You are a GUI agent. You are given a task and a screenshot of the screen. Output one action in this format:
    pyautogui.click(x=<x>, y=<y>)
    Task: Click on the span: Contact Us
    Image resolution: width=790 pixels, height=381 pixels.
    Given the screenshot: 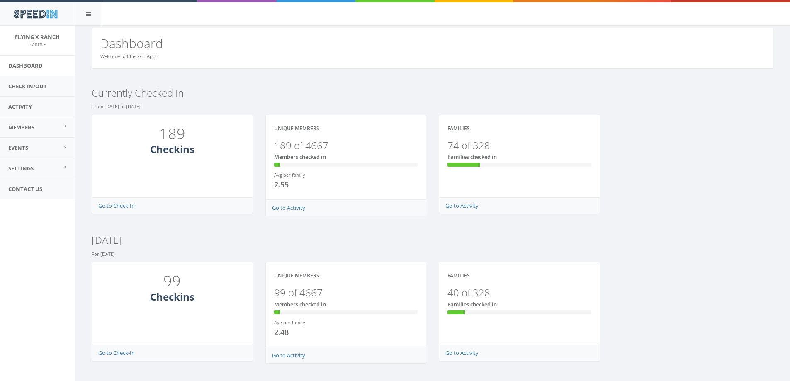 What is the action you would take?
    pyautogui.click(x=25, y=189)
    